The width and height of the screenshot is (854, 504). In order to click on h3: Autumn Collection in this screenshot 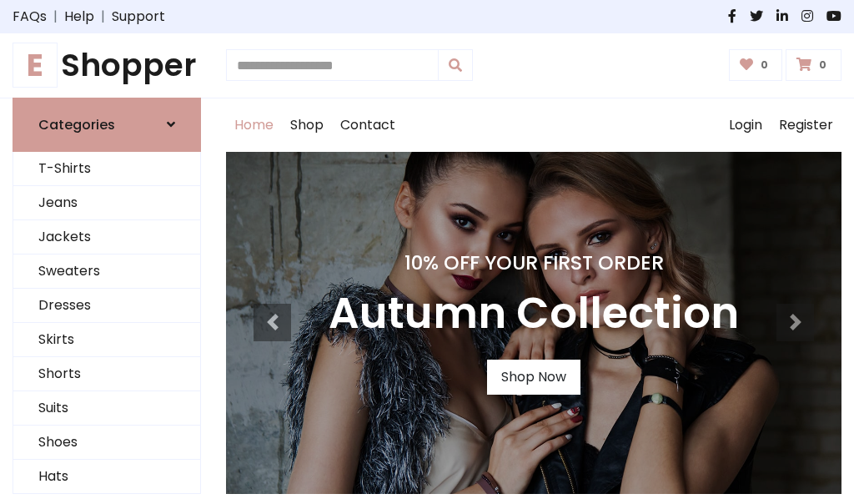, I will do `click(534, 313)`.